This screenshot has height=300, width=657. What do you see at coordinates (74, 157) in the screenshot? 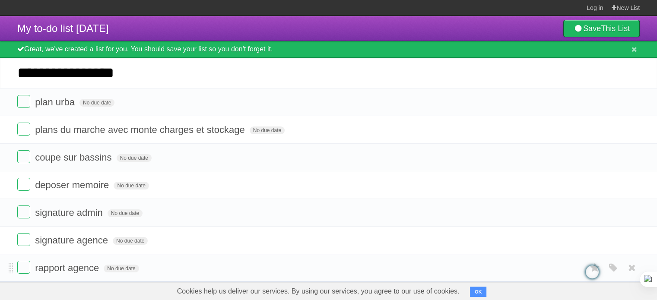
I see `span: coupe sur bassins` at bounding box center [74, 157].